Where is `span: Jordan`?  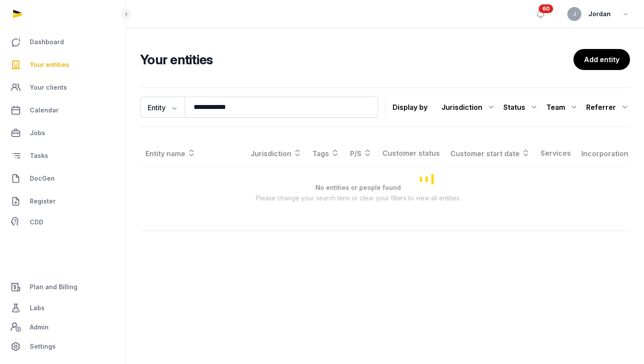
span: Jordan is located at coordinates (599, 14).